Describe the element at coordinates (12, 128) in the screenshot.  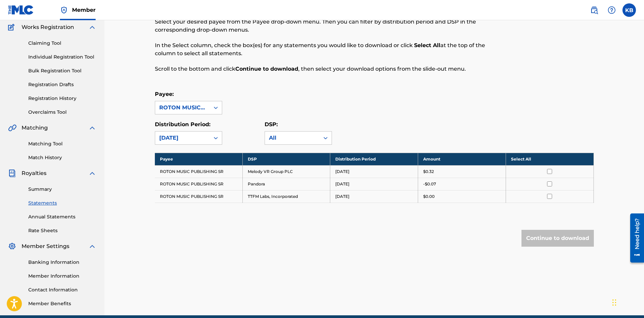
I see `img: Matching` at that location.